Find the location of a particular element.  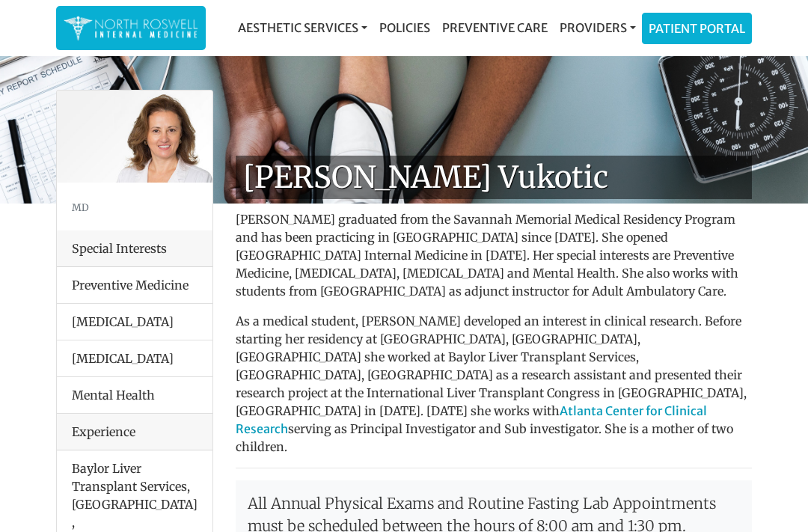

div: Experience is located at coordinates (135, 432).